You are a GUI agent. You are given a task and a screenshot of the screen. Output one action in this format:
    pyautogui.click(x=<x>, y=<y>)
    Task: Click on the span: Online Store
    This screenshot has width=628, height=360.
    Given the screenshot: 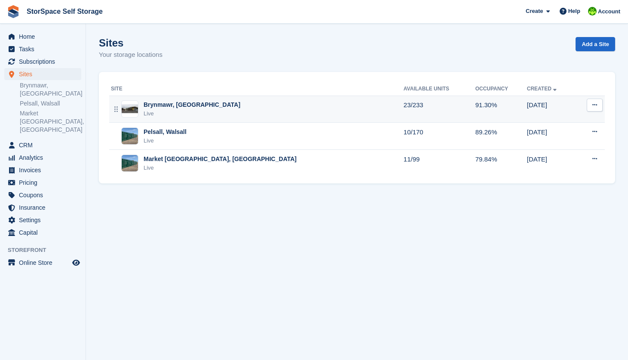 What is the action you would take?
    pyautogui.click(x=45, y=262)
    